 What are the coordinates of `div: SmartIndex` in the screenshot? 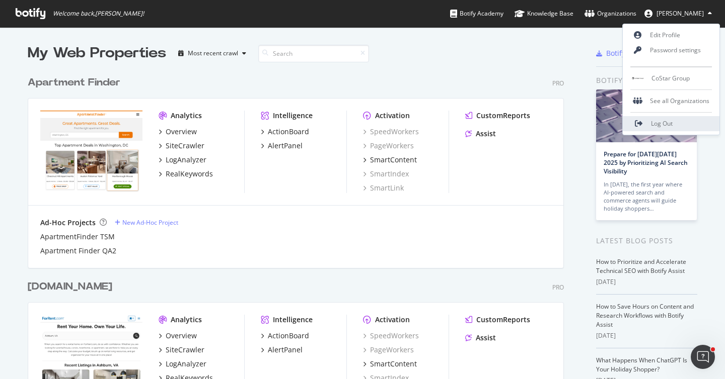 It's located at (386, 174).